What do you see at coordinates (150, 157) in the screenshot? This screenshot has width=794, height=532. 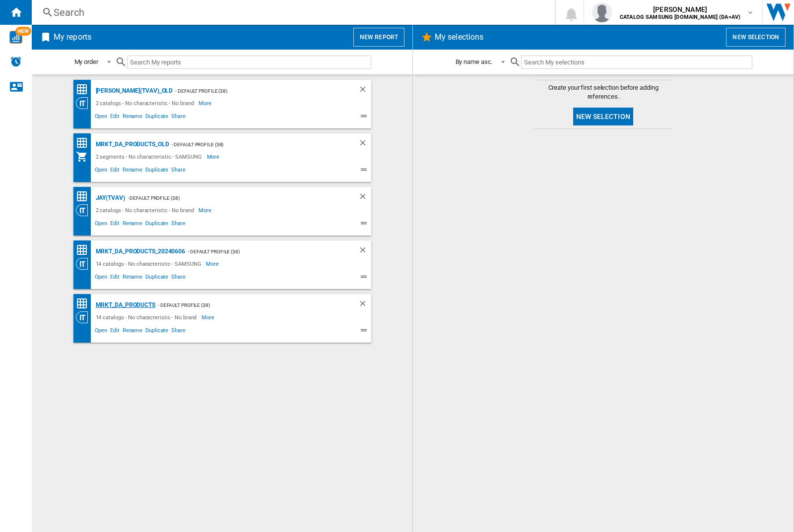 I see `div: 2 segments - No characteristic - SAMSUNG` at bounding box center [150, 157].